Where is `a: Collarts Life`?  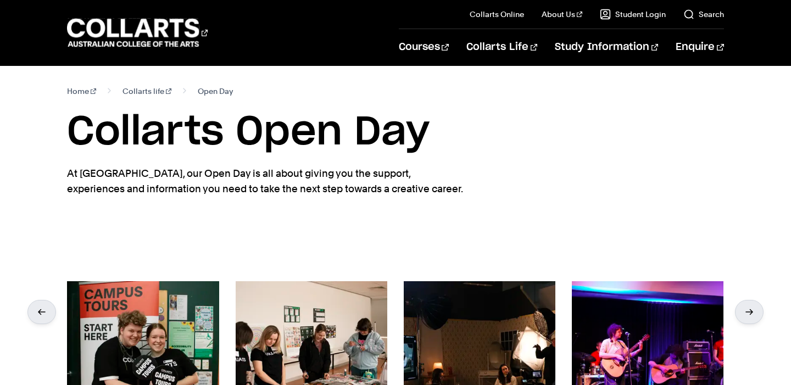 a: Collarts Life is located at coordinates (502, 47).